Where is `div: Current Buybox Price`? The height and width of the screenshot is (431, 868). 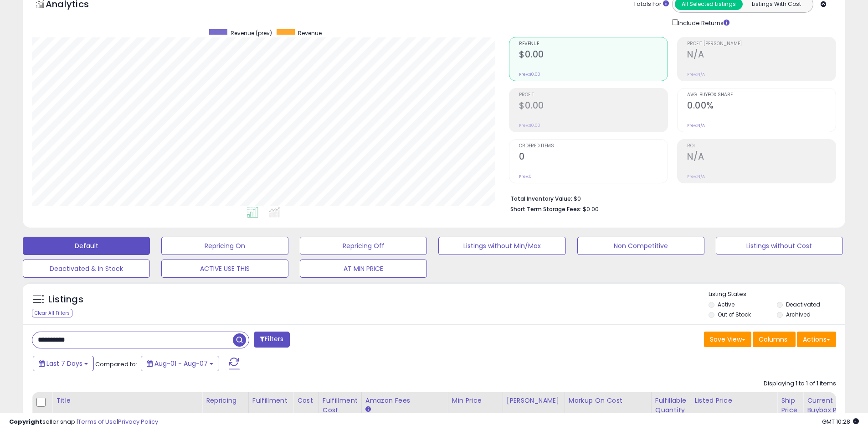 div: Current Buybox Price is located at coordinates (830, 405).